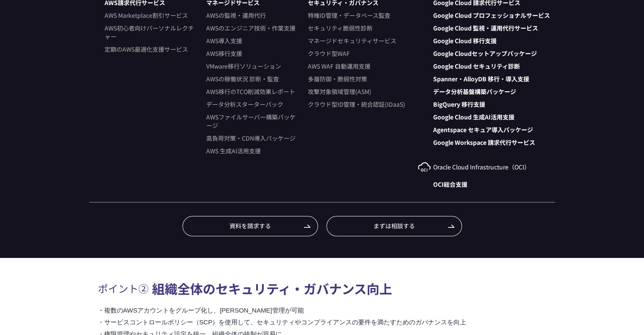 This screenshot has width=644, height=335. Describe the element at coordinates (146, 15) in the screenshot. I see `a: AWS Marketplace割引サービス` at that location.